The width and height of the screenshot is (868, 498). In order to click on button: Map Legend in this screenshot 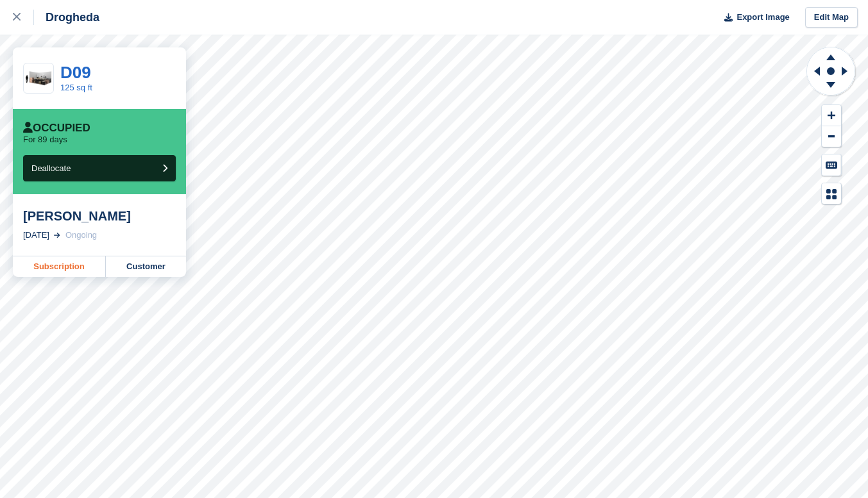, I will do `click(832, 194)`.